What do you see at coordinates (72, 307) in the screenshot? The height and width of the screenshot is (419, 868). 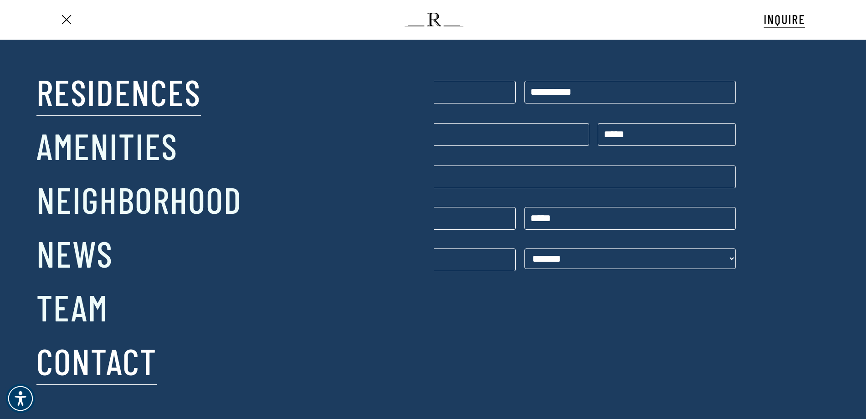 I see `a: Team` at bounding box center [72, 307].